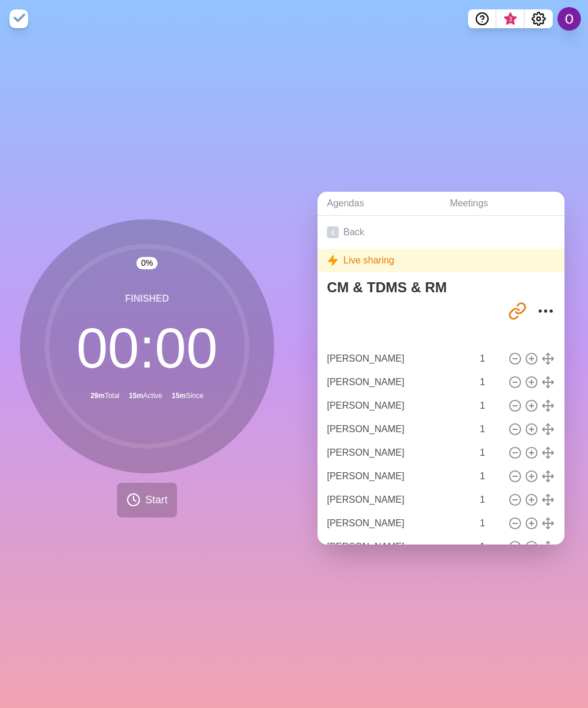 This screenshot has width=588, height=708. Describe the element at coordinates (502, 204) in the screenshot. I see `a: Meetings` at that location.